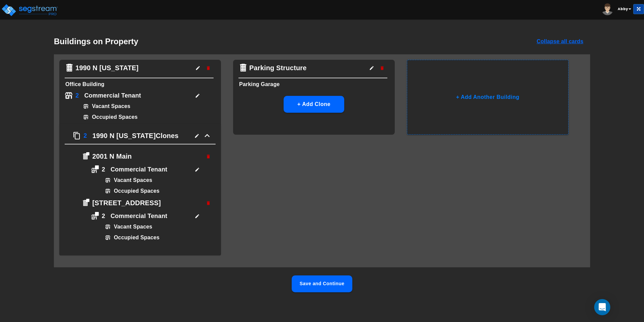 This screenshot has height=322, width=644. Describe the element at coordinates (148, 156) in the screenshot. I see `h4: 2001 N Main` at that location.